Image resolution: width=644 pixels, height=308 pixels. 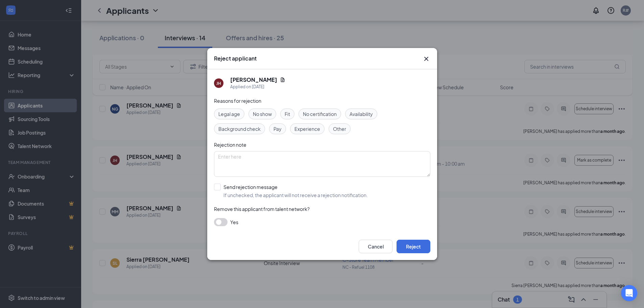 I want to click on span: Rejection note, so click(x=230, y=145).